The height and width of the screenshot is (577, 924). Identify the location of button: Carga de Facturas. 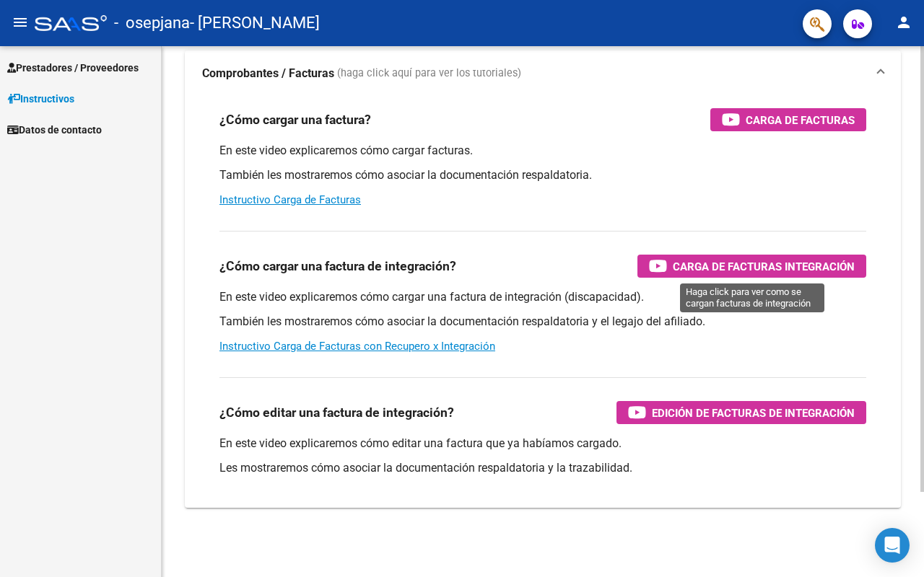
(788, 120).